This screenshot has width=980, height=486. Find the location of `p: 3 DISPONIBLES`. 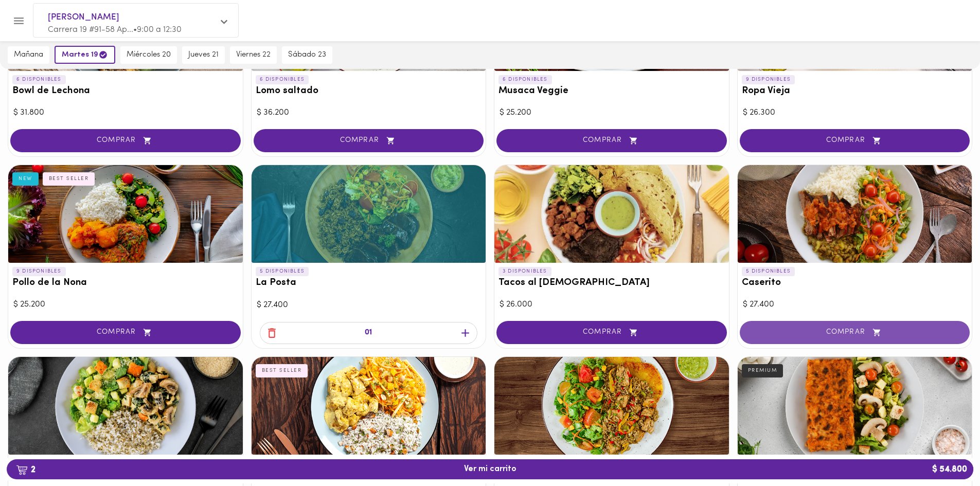

p: 3 DISPONIBLES is located at coordinates (524, 272).